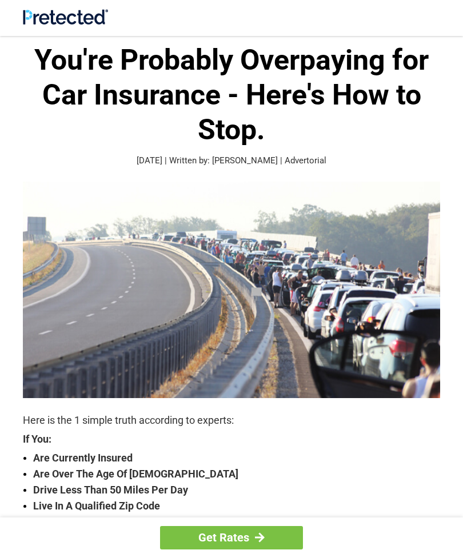 The height and width of the screenshot is (558, 463). Describe the element at coordinates (231, 420) in the screenshot. I see `p: Here is the 1 simple truth according to experts:` at that location.